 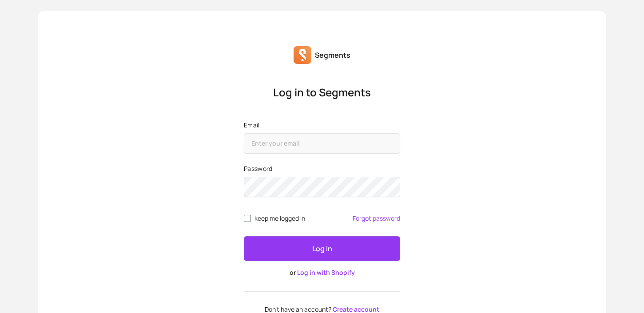 What do you see at coordinates (322, 169) in the screenshot?
I see `label: Password` at bounding box center [322, 169].